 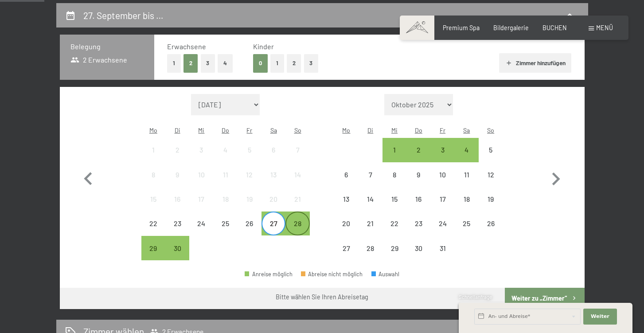 What do you see at coordinates (177, 248) in the screenshot?
I see `div: Tue Sep 30 2025` at bounding box center [177, 248].